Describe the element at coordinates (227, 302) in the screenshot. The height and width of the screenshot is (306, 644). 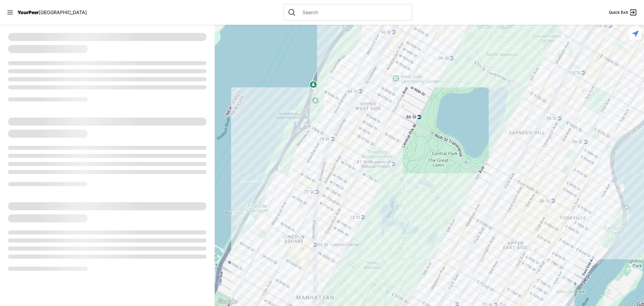
I see `a: Open this area in Google Maps (opens a new window)` at that location.